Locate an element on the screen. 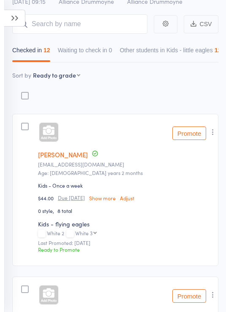 This screenshot has height=312, width=226. small: Kristydouglass@hotmail.com is located at coordinates (125, 165).